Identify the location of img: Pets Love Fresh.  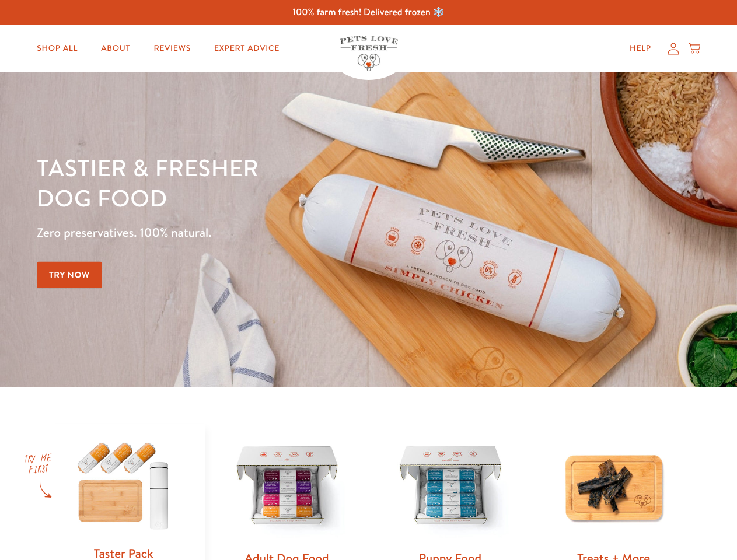
(369, 53).